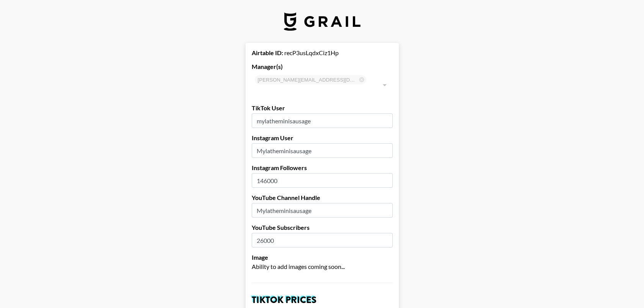 The image size is (644, 308). Describe the element at coordinates (322, 67) in the screenshot. I see `label: Manager(s)` at that location.